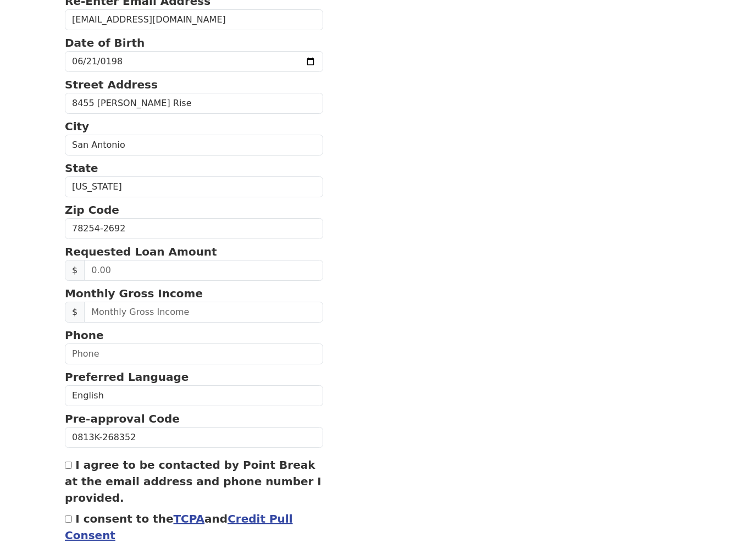 This screenshot has width=743, height=560. I want to click on label: I agree to be contacted by Point Break at the email address and phone number I provided., so click(193, 481).